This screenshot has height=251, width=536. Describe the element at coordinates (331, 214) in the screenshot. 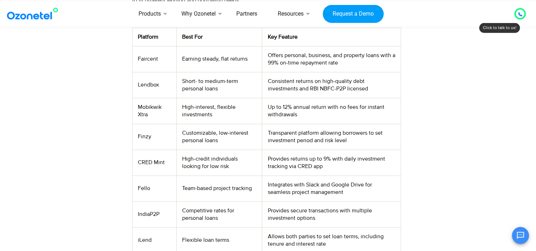

I see `td: Provides secure transactions with multiple investment options` at that location.